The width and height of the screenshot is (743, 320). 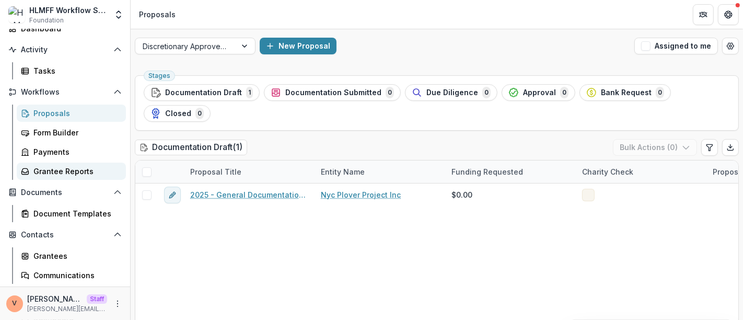 I want to click on div: Grantee Reports, so click(x=75, y=171).